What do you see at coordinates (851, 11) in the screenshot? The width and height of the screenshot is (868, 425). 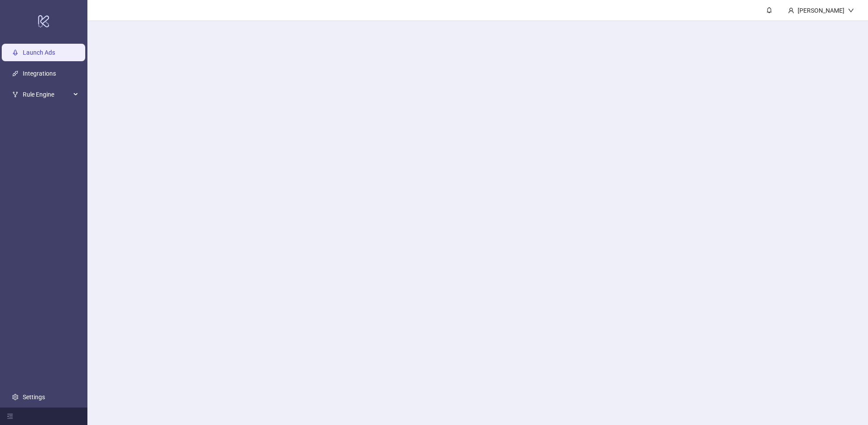 I see `span: down` at bounding box center [851, 11].